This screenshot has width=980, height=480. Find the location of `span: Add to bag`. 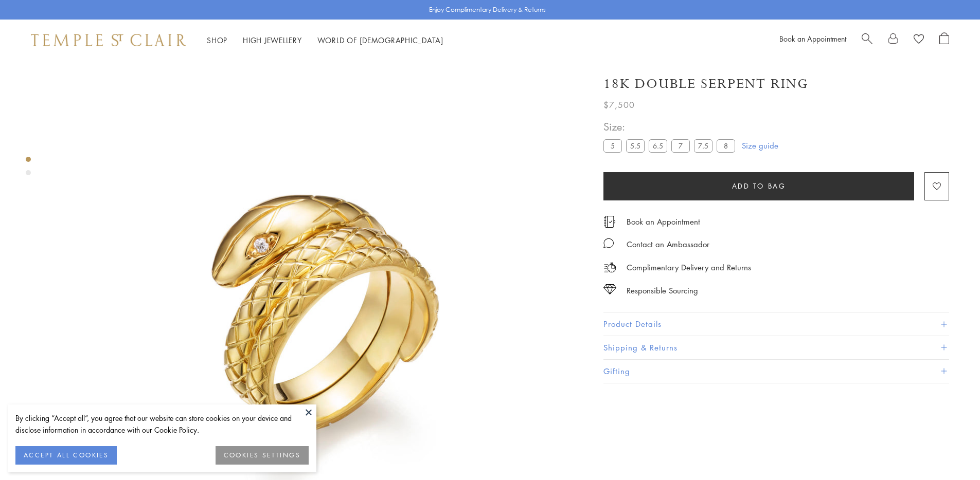

span: Add to bag is located at coordinates (759, 186).